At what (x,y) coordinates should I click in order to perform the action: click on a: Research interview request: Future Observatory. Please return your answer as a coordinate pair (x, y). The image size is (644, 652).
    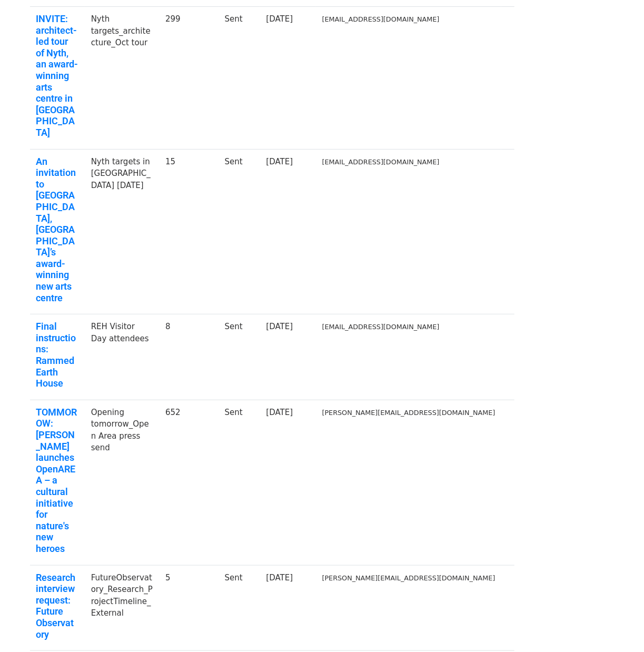
    Looking at the image, I should click on (58, 606).